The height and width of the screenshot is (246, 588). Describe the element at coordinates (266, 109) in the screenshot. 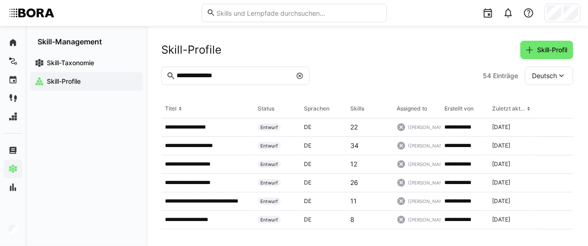

I see `div: Status` at that location.